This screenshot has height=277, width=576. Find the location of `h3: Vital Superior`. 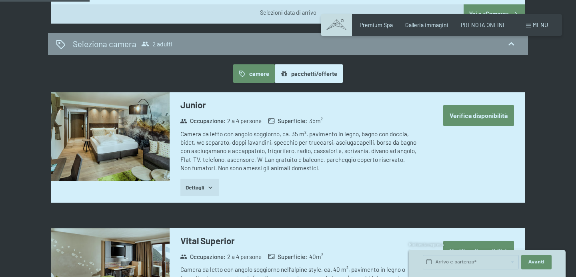

h3: Vital Superior is located at coordinates (299, 241).